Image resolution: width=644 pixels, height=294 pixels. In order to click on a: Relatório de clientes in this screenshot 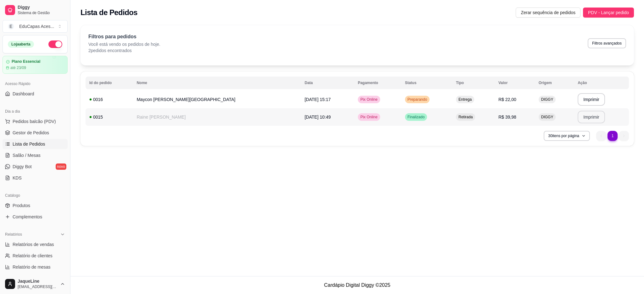, I will do `click(35, 256)`.